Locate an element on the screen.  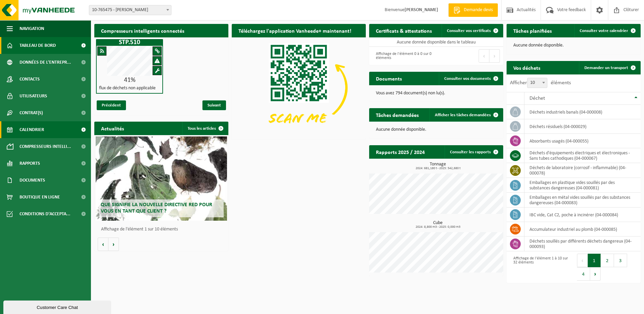
span: Déchet is located at coordinates (537, 98).